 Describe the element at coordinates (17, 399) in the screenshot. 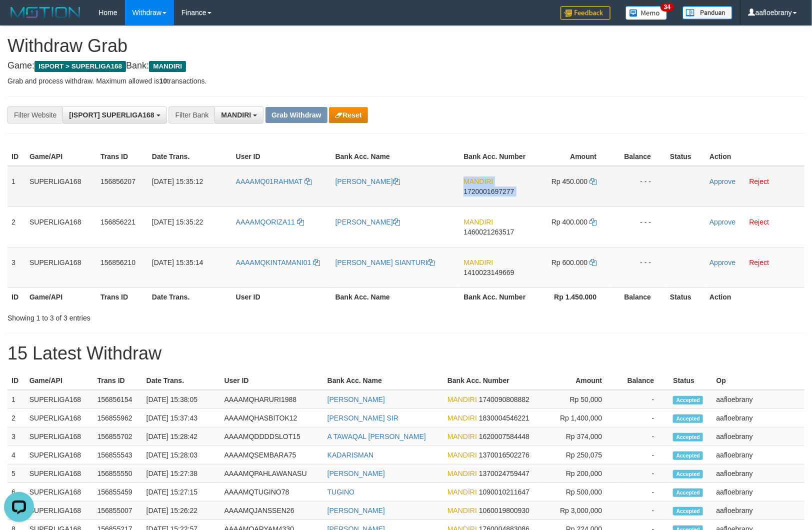

I see `td: 1` at that location.